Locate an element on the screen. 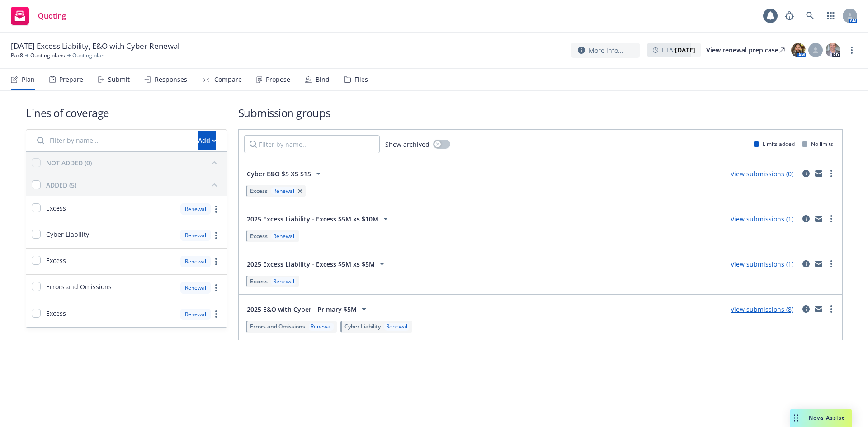  button: ADDED (5) is located at coordinates (134, 185).